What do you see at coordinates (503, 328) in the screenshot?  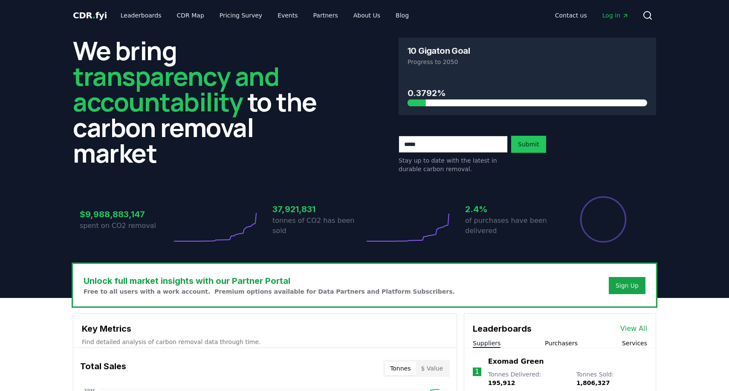 I see `h3: Leaderboards` at bounding box center [503, 328].